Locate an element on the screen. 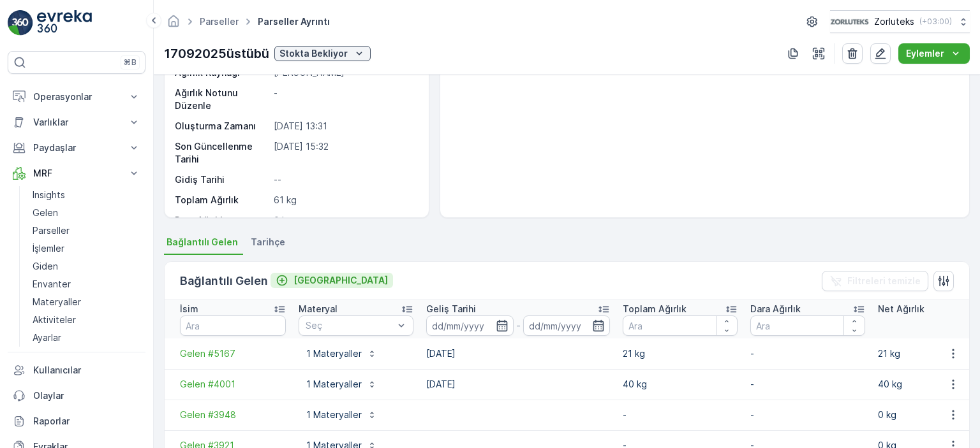 This screenshot has width=980, height=448. span: Bağlantılı Gelen is located at coordinates (203, 242).